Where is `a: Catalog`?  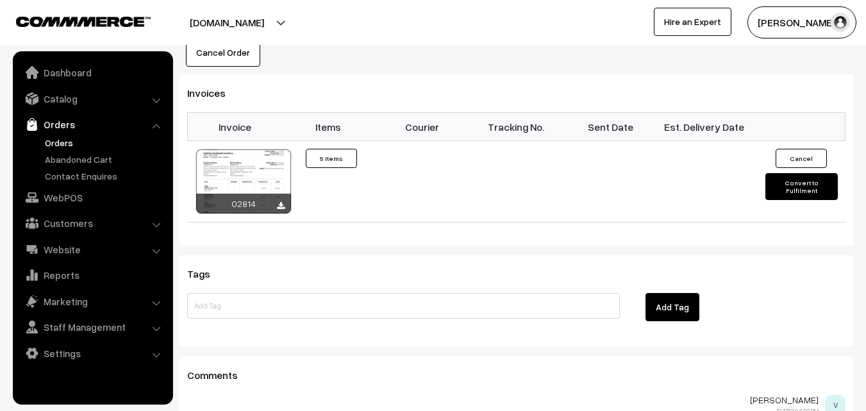
a: Catalog is located at coordinates (92, 99).